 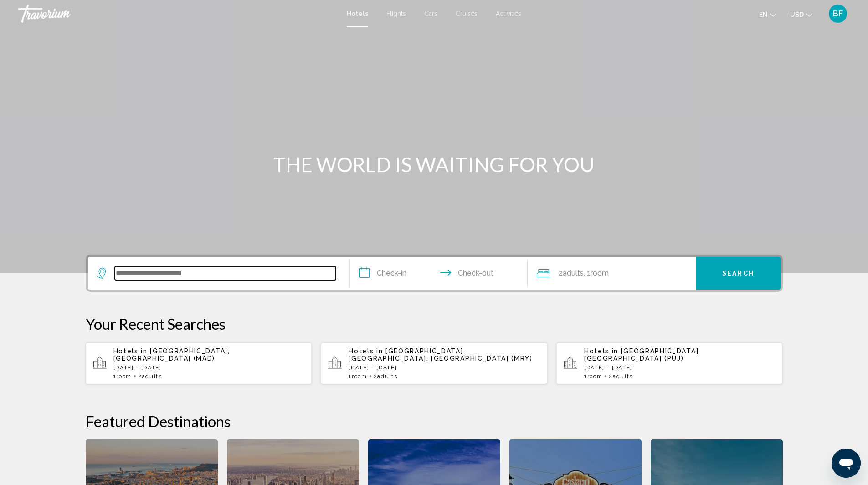 What do you see at coordinates (838, 14) in the screenshot?
I see `button: User Menu` at bounding box center [838, 14].